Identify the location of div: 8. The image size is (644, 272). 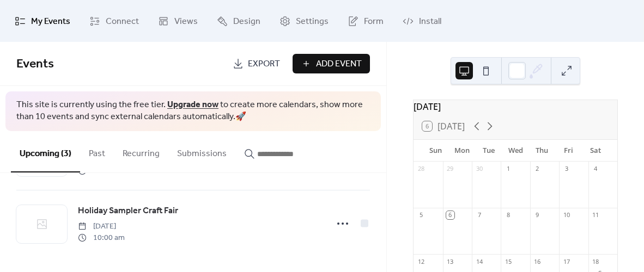
(508, 215).